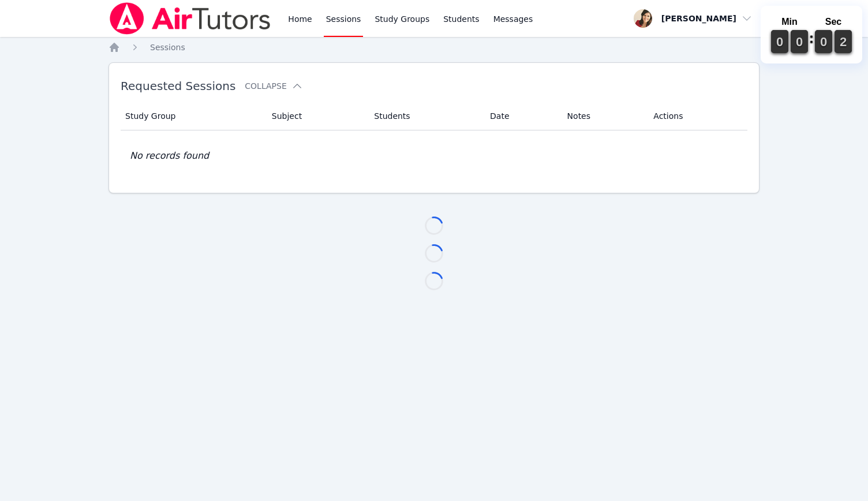  Describe the element at coordinates (604, 116) in the screenshot. I see `th: Notes` at that location.